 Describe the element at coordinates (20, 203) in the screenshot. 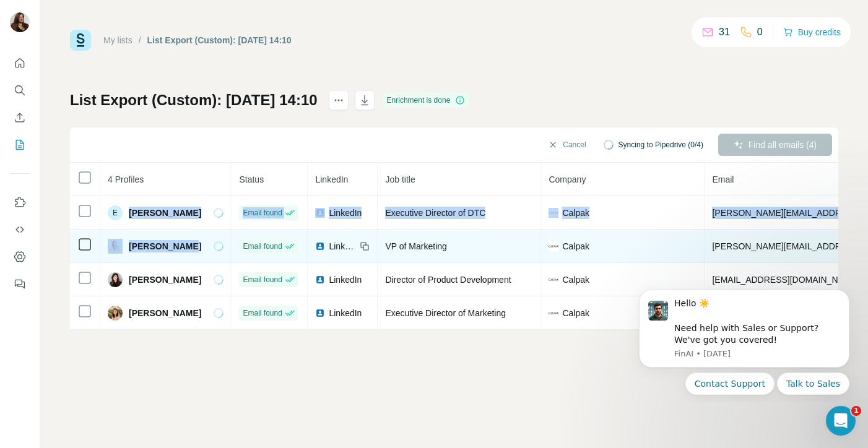

I see `button: Use Surfe on LinkedIn` at that location.